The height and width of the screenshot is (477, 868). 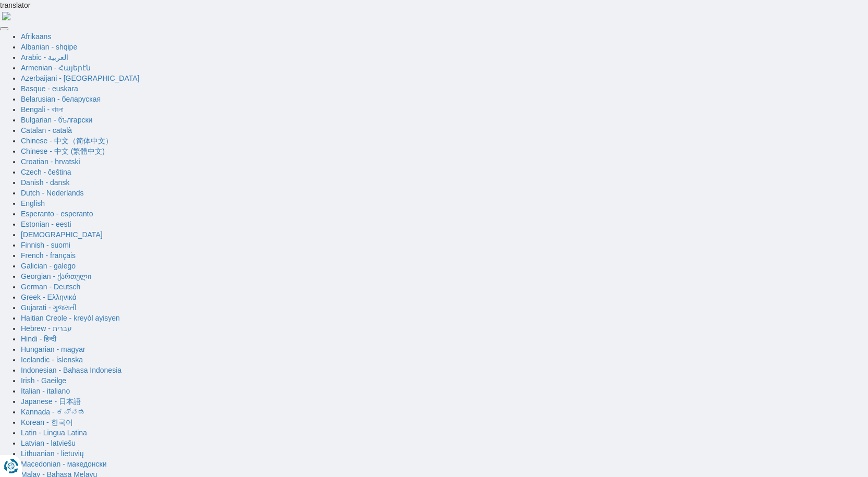 What do you see at coordinates (46, 328) in the screenshot?
I see `a: Hebrew - ‎‫עברית‬‎` at bounding box center [46, 328].